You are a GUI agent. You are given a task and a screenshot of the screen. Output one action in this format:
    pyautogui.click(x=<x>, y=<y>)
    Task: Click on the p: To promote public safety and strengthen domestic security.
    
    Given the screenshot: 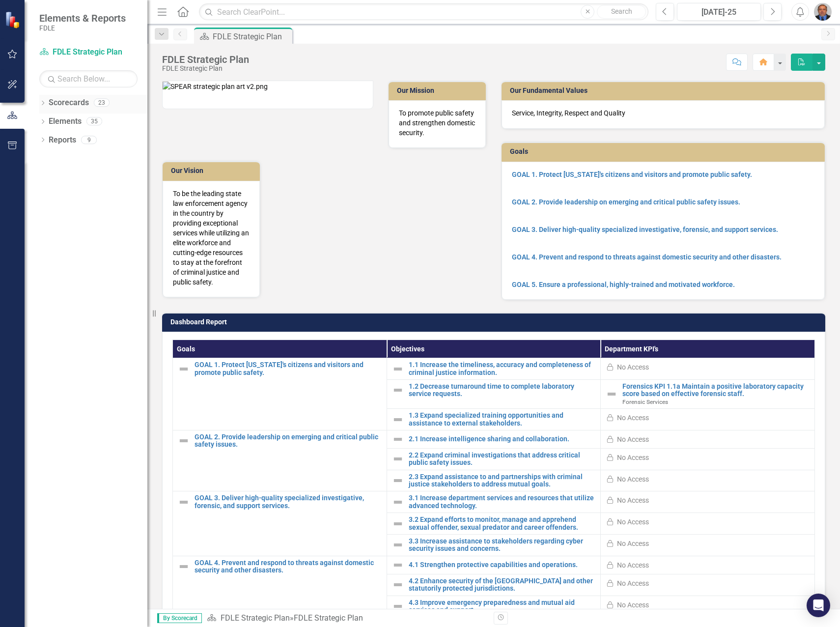 What is the action you would take?
    pyautogui.click(x=437, y=123)
    